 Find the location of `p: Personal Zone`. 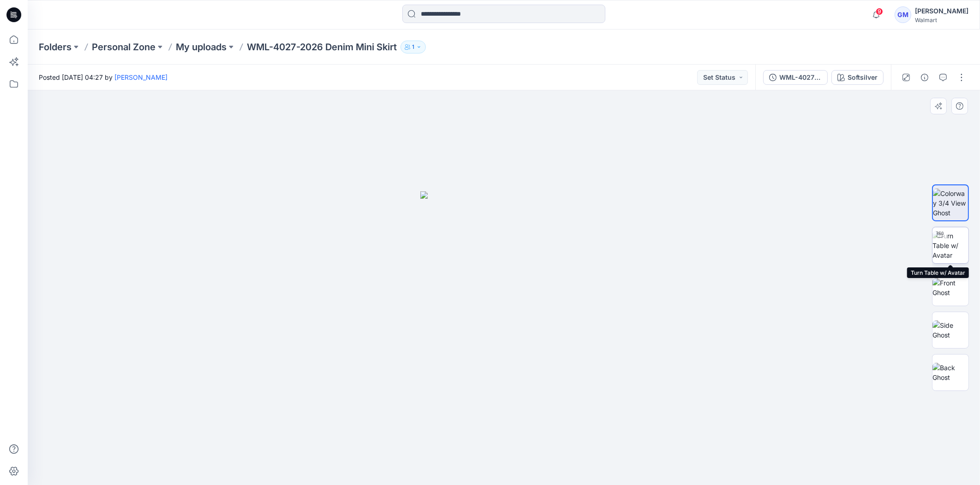

p: Personal Zone is located at coordinates (124, 47).